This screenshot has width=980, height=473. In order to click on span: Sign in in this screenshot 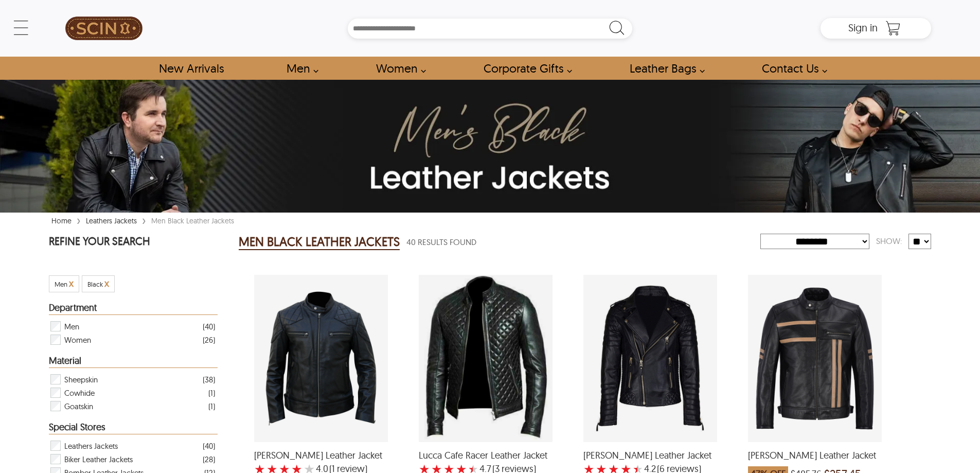, I will do `click(863, 27)`.